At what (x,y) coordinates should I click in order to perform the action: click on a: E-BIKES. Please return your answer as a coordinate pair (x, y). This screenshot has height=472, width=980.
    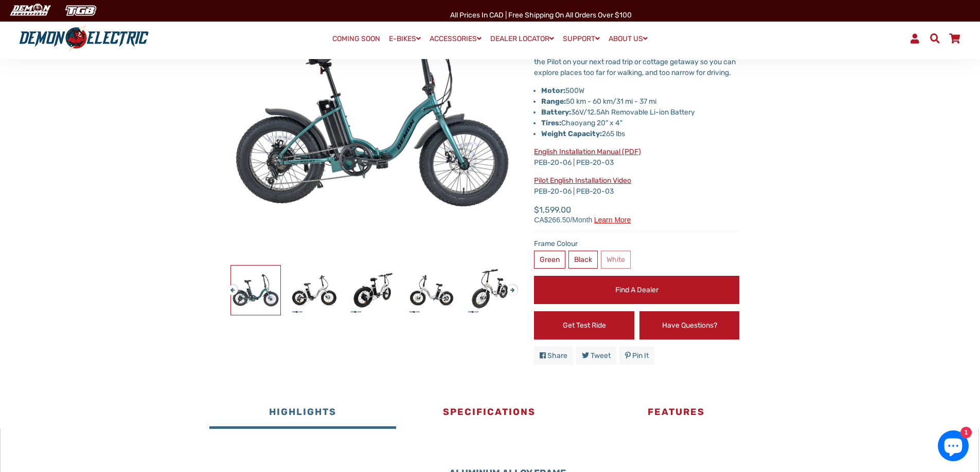
    Looking at the image, I should click on (405, 39).